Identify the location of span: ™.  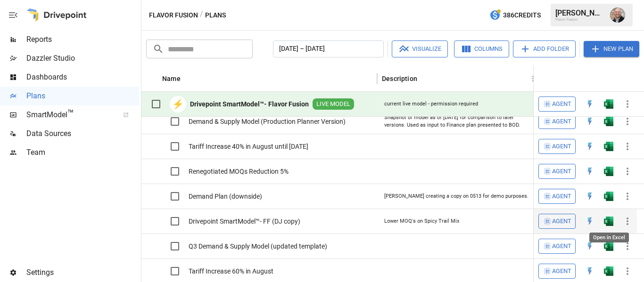
(71, 114).